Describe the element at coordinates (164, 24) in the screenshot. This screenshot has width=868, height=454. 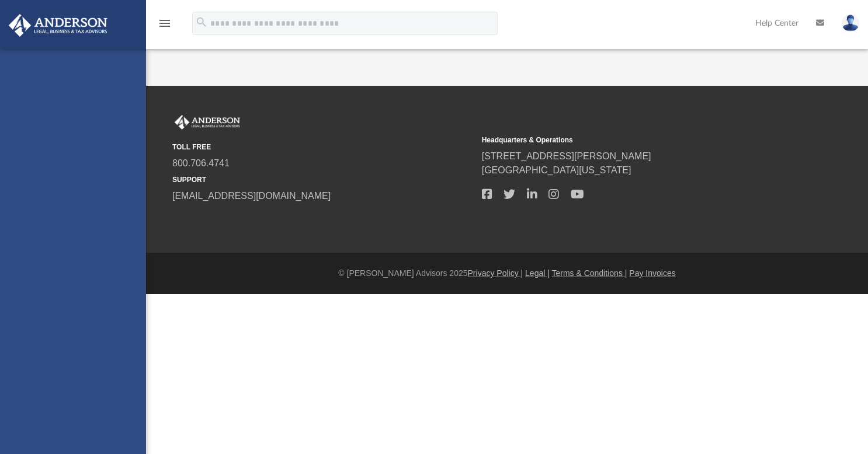
I see `i: menu` at that location.